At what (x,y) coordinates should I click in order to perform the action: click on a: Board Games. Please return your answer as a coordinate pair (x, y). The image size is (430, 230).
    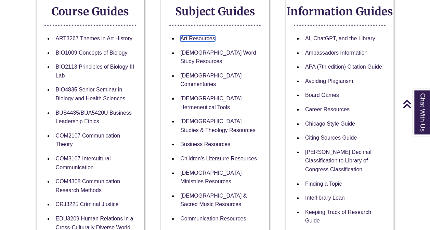
    Looking at the image, I should click on (322, 95).